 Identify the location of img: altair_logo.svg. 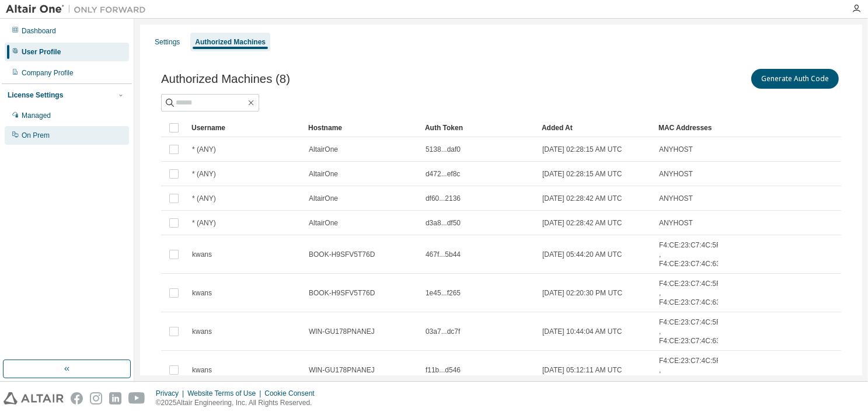
(33, 398).